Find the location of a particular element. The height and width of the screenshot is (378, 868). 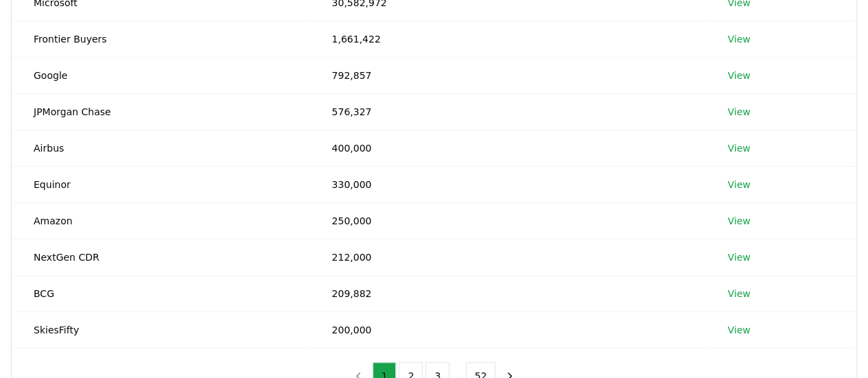

td: NextGen CDR is located at coordinates (161, 257).